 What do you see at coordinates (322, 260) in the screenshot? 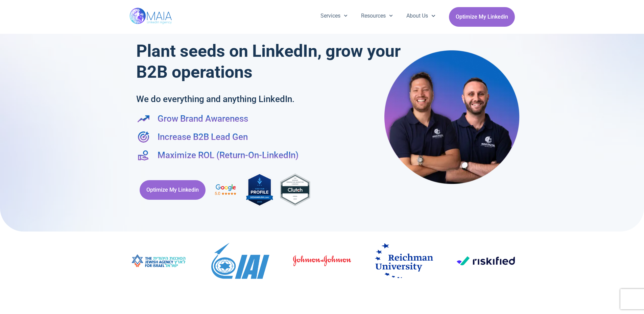
I see `img: johnson-johnson-4` at bounding box center [322, 260].